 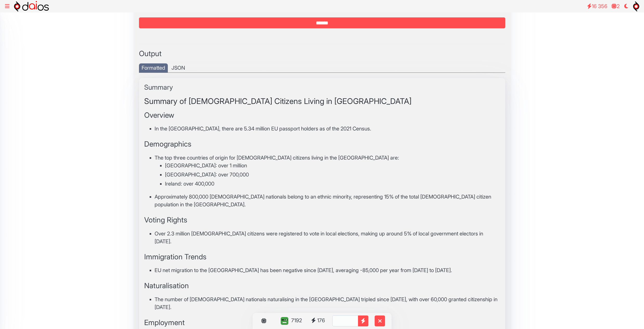 What do you see at coordinates (322, 54) in the screenshot?
I see `h2: Output` at bounding box center [322, 54].